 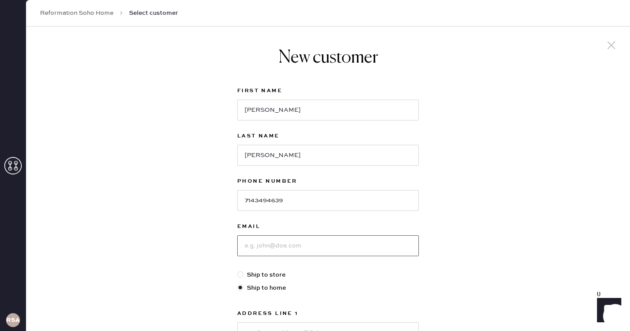 I want to click on input: e.g. John, so click(x=328, y=110).